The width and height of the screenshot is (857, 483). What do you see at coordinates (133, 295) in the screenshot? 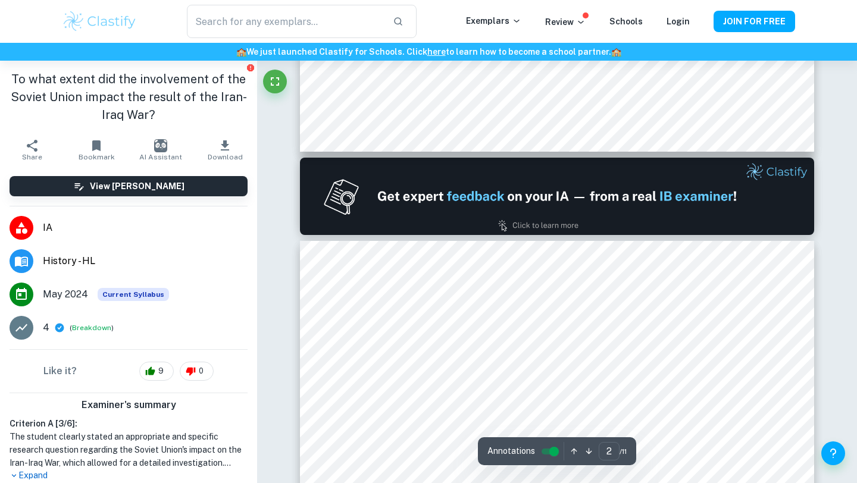
I see `div: This exemplar is based on the current syllabus. Feel free to refer to it for inspiration/ideas wh...` at bounding box center [133, 295].